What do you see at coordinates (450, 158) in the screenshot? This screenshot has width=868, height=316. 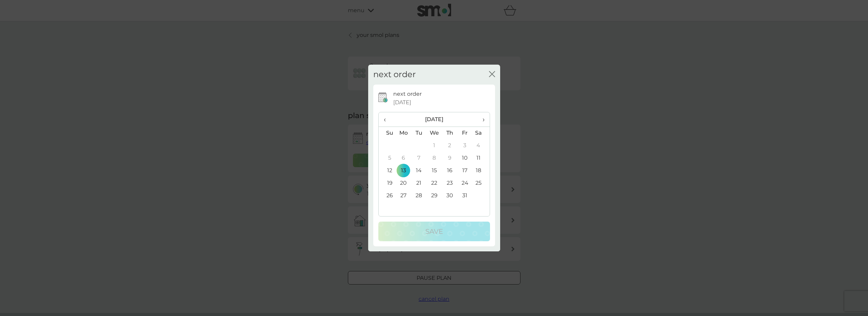 I see `td: 9` at bounding box center [450, 158].